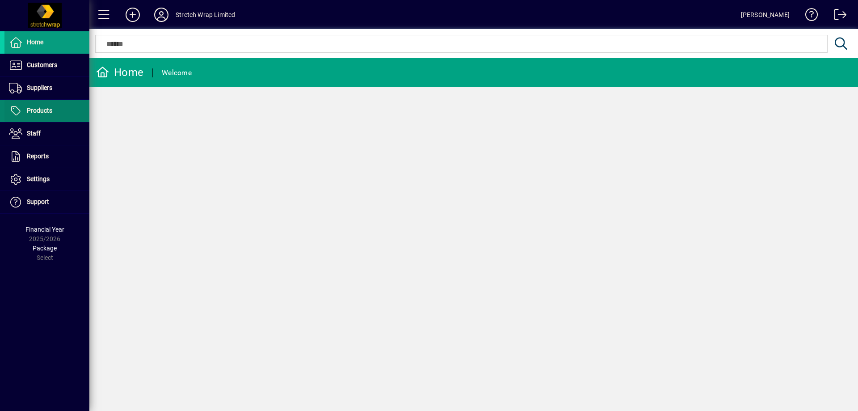 The height and width of the screenshot is (411, 858). What do you see at coordinates (47, 65) in the screenshot?
I see `a: Customers` at bounding box center [47, 65].